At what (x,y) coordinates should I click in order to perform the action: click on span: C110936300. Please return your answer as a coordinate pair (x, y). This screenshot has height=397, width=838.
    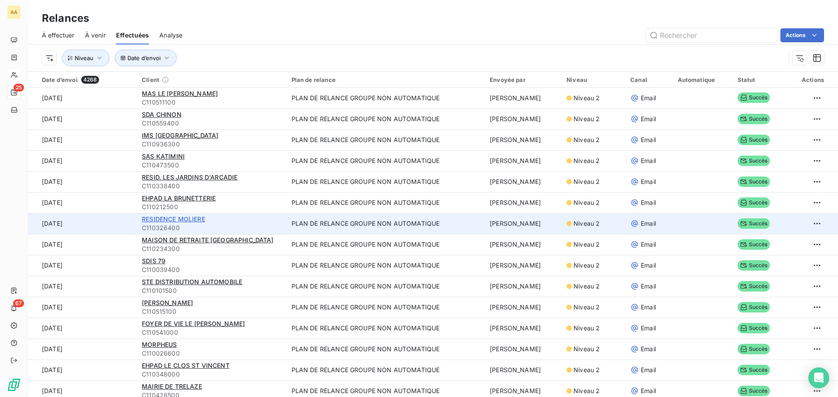
    Looking at the image, I should click on (211, 144).